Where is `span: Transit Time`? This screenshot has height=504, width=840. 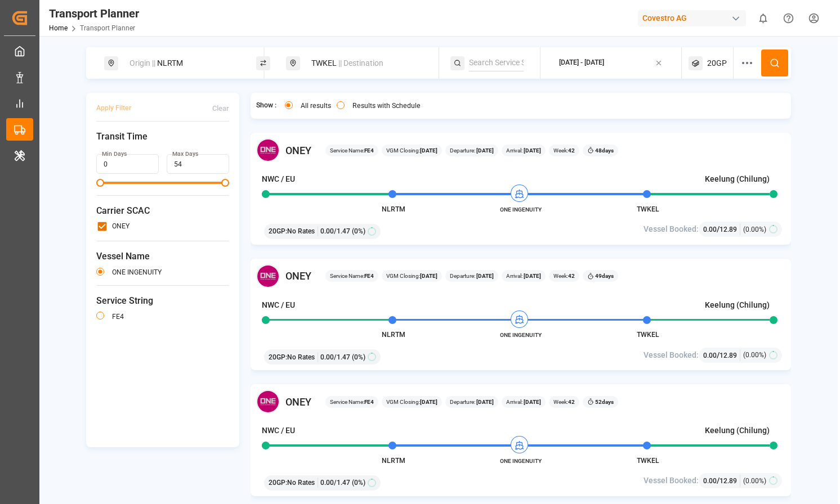
span: Transit Time is located at coordinates (162, 137).